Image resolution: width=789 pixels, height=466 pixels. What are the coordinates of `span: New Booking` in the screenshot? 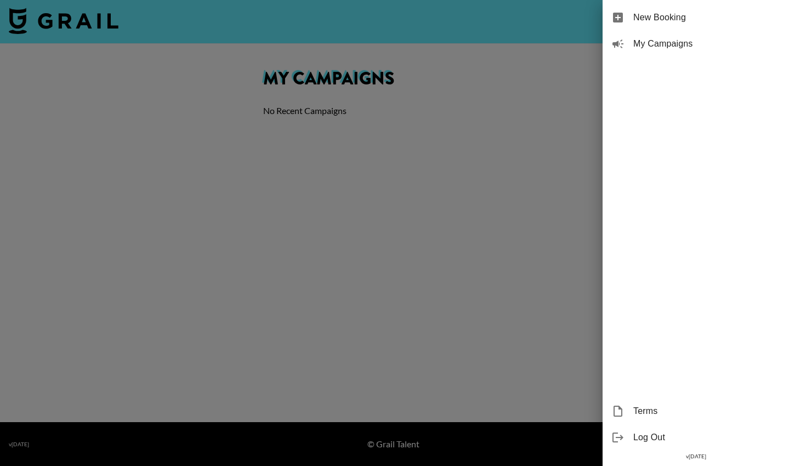 It's located at (707, 18).